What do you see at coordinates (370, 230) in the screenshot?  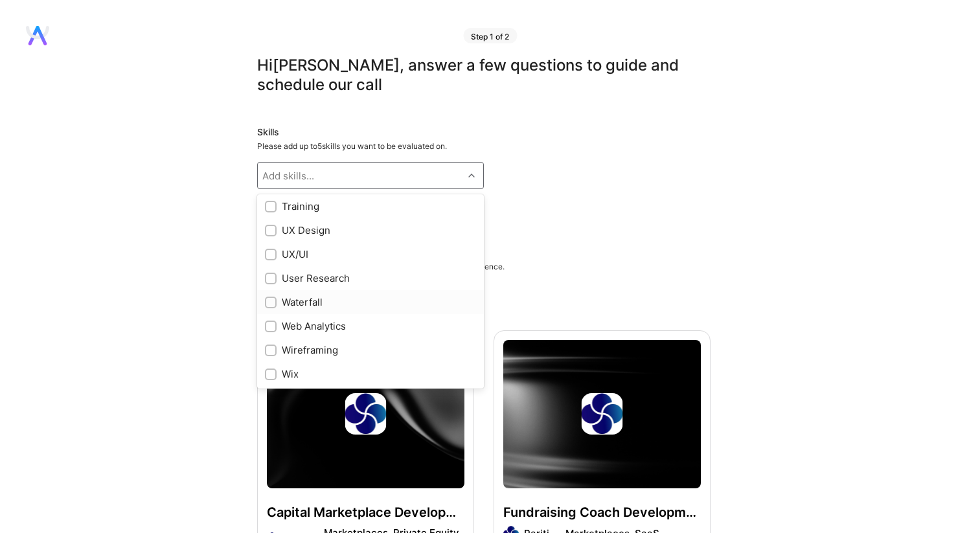 I see `div: UX Design` at bounding box center [370, 230].